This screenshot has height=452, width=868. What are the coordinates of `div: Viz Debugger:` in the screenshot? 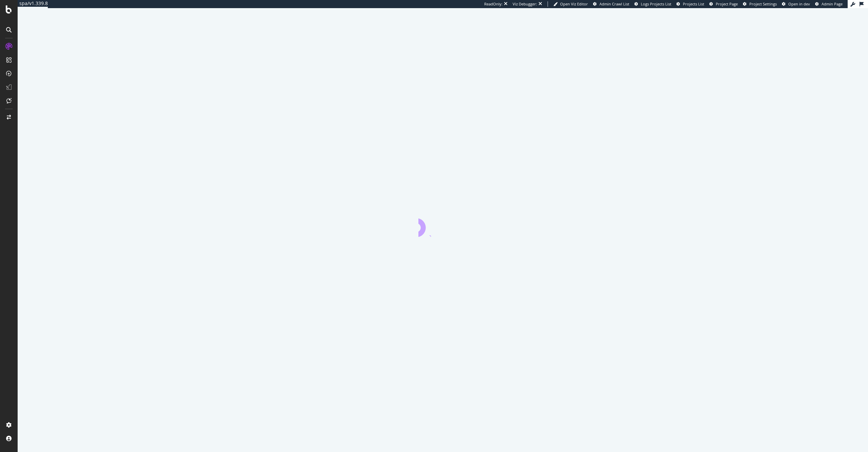 It's located at (525, 4).